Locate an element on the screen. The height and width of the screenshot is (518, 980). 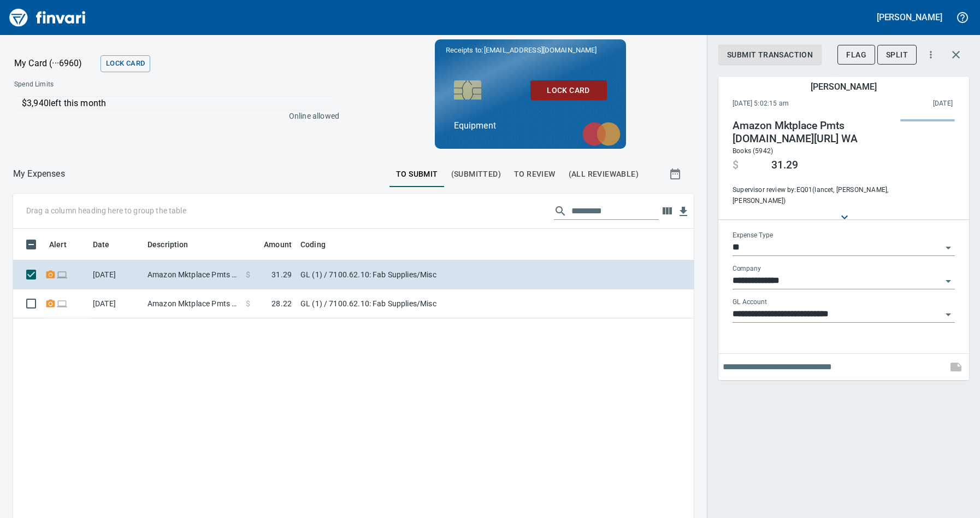
button: Choose columns to display is located at coordinates (668, 211).